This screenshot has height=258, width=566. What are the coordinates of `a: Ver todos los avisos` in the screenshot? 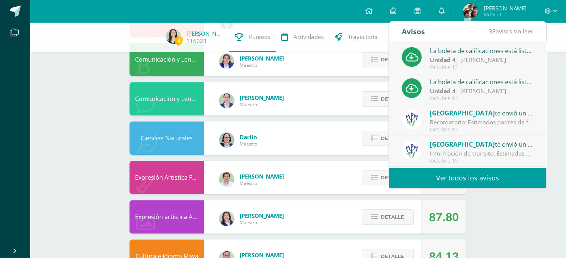 It's located at (467, 178).